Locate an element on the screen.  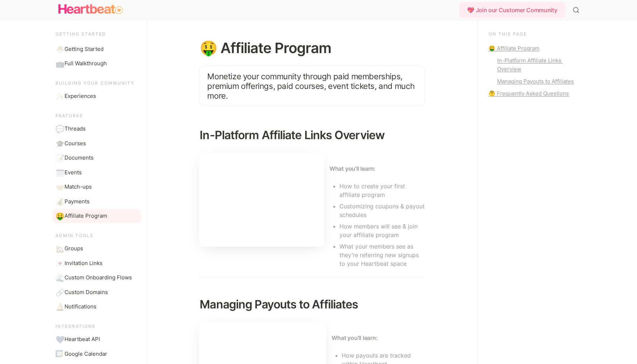
span: Match-ups is located at coordinates (78, 187).